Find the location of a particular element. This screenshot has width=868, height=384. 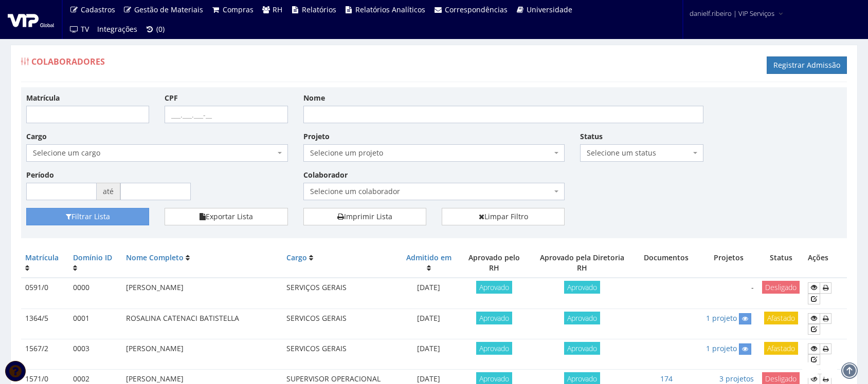

label: Matrícula is located at coordinates (43, 98).